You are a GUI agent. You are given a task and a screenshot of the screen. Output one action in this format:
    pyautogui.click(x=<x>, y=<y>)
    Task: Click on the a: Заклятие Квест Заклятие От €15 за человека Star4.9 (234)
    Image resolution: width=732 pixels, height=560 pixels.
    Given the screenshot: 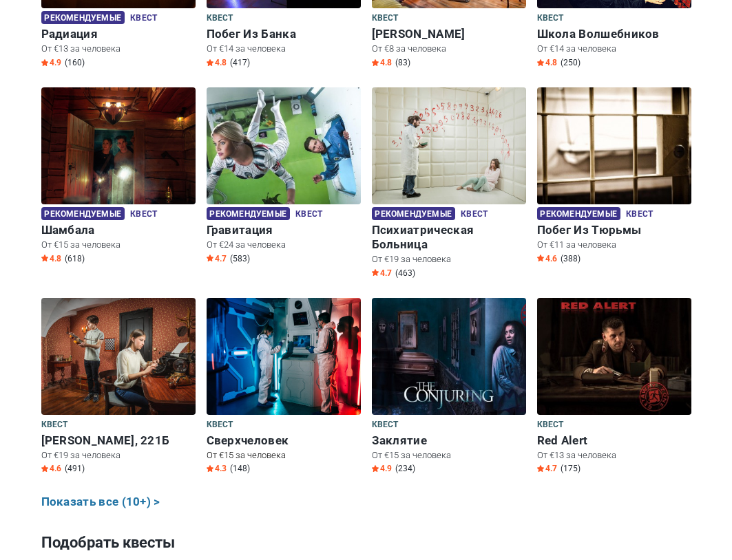 What is the action you would take?
    pyautogui.click(x=449, y=387)
    